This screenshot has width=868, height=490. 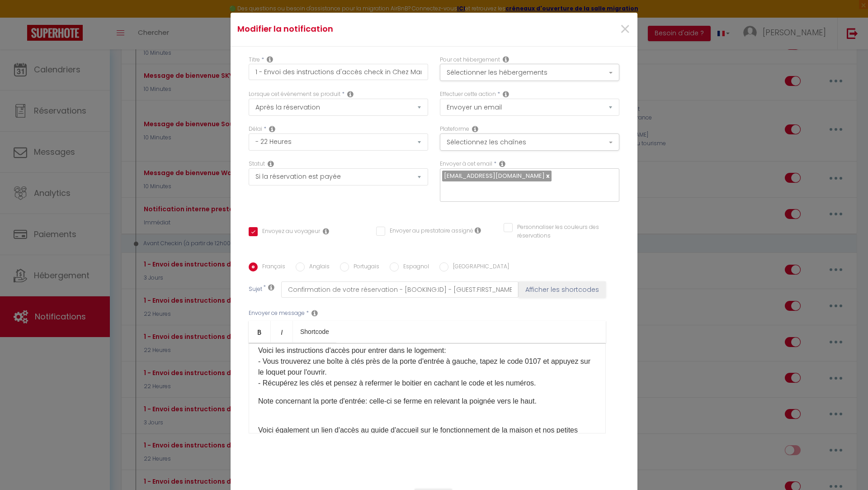 I want to click on label: Pour cet hébergement, so click(x=470, y=60).